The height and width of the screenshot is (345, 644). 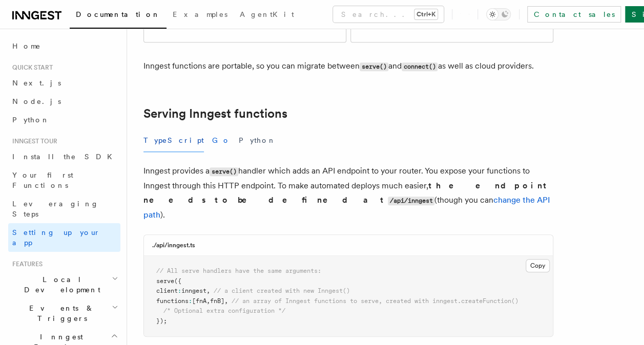 I want to click on a: AgentKit, so click(x=267, y=15).